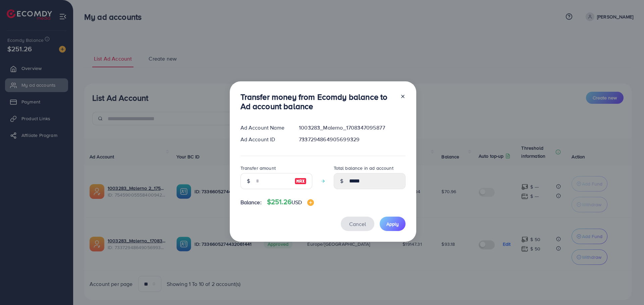  I want to click on span: Cancel, so click(358, 224).